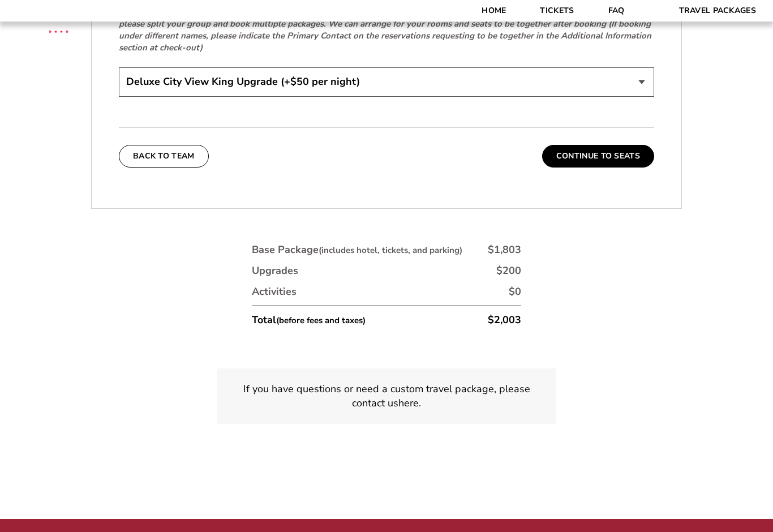  What do you see at coordinates (357, 250) in the screenshot?
I see `div: Base Package` at bounding box center [357, 250].